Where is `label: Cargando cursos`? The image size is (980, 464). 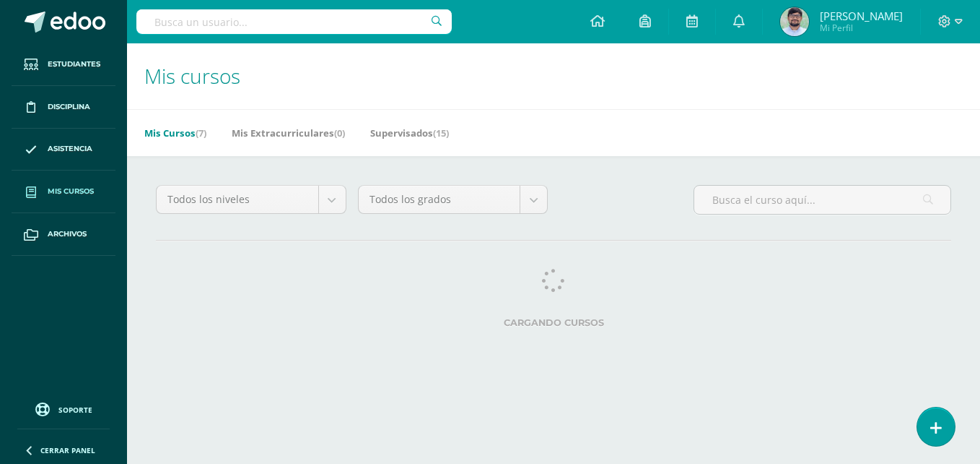 label: Cargando cursos is located at coordinates (554, 322).